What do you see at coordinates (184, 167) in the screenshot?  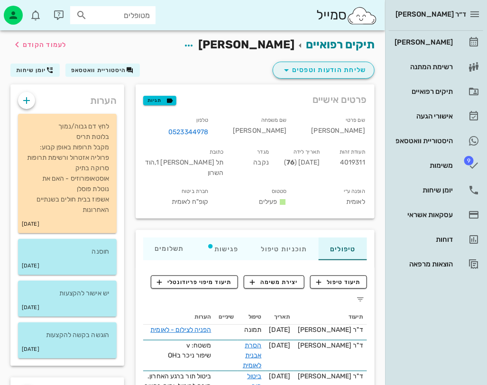 I see `span: הוד השרון` at bounding box center [184, 167].